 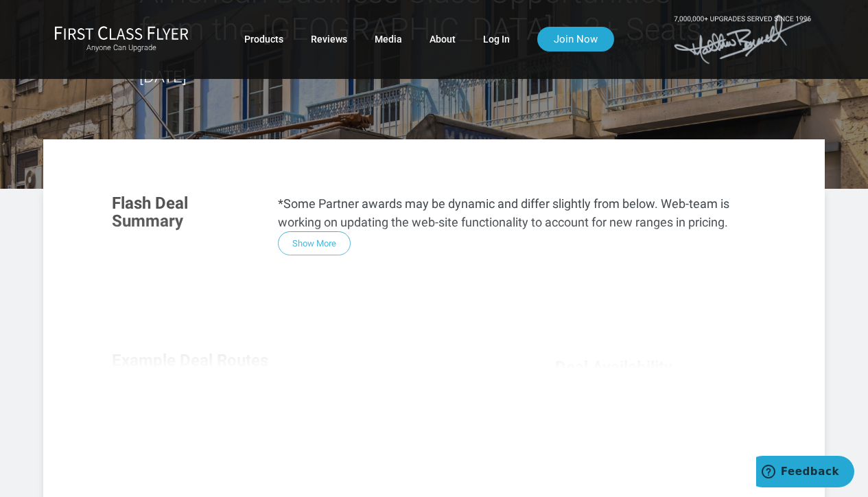 I want to click on a: Log In, so click(x=497, y=40).